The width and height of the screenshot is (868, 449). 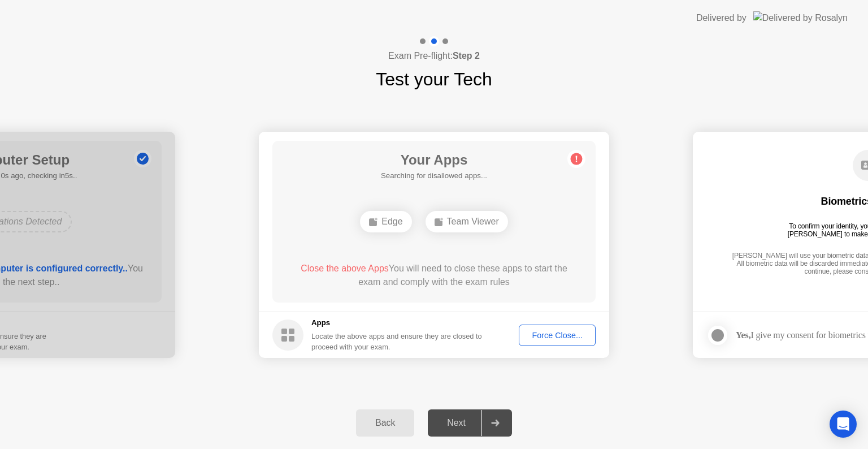 I want to click on div: You will need to close these apps to start the exam and comply with the exam rules, so click(x=434, y=276).